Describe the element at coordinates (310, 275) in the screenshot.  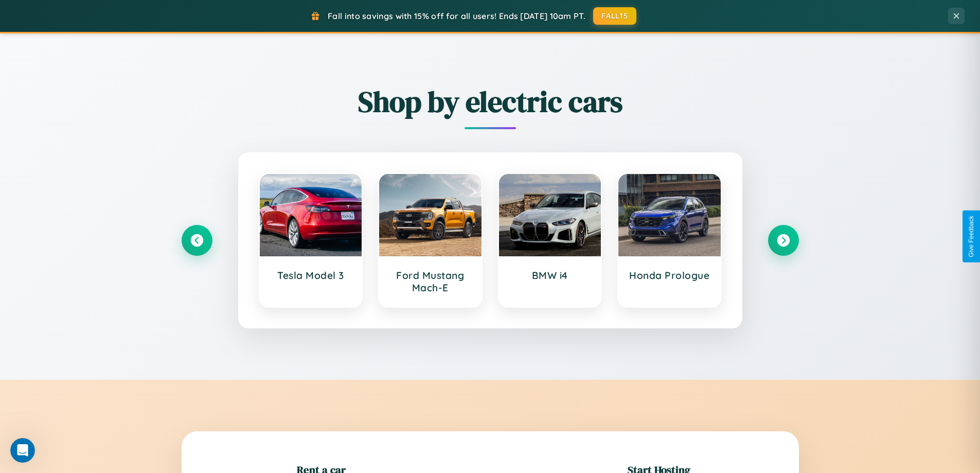
I see `h3: Tesla Model 3` at that location.